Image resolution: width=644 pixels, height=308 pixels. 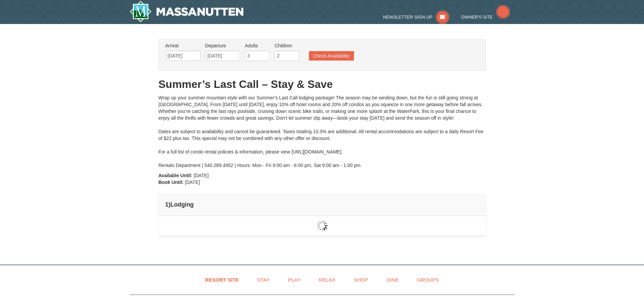 I want to click on label: Departure, so click(x=222, y=45).